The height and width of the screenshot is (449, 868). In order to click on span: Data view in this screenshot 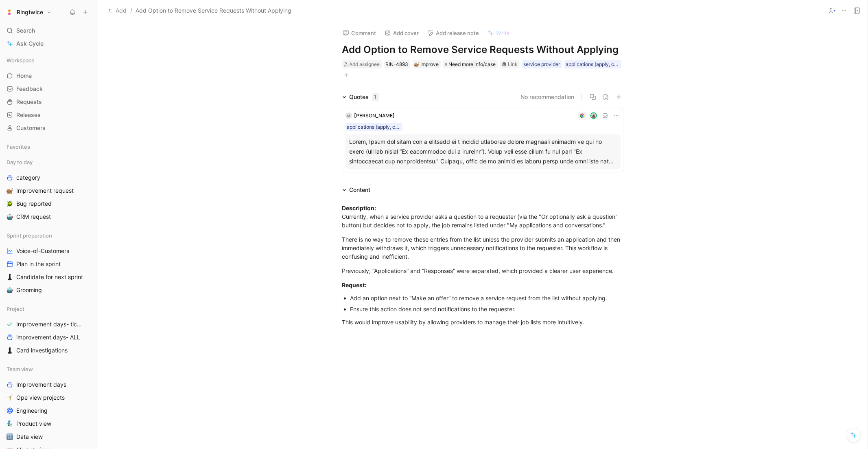, I will do `click(29, 436)`.